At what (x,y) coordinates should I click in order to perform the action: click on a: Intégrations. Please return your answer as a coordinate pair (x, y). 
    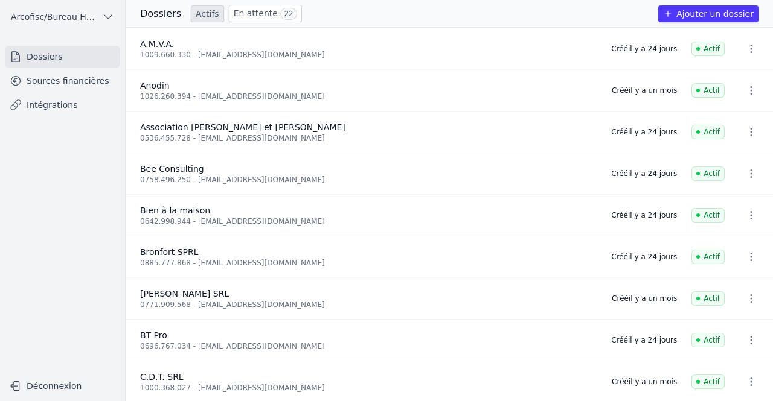
    Looking at the image, I should click on (62, 105).